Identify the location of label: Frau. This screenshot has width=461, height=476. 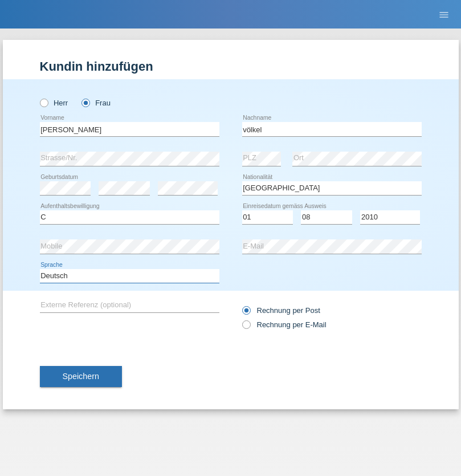
(96, 103).